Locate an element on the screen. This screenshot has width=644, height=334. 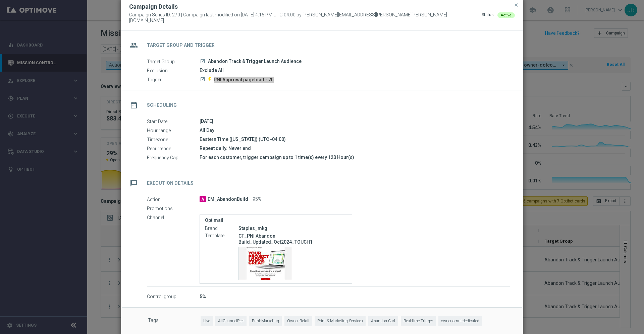
div: 5% is located at coordinates (355, 297).